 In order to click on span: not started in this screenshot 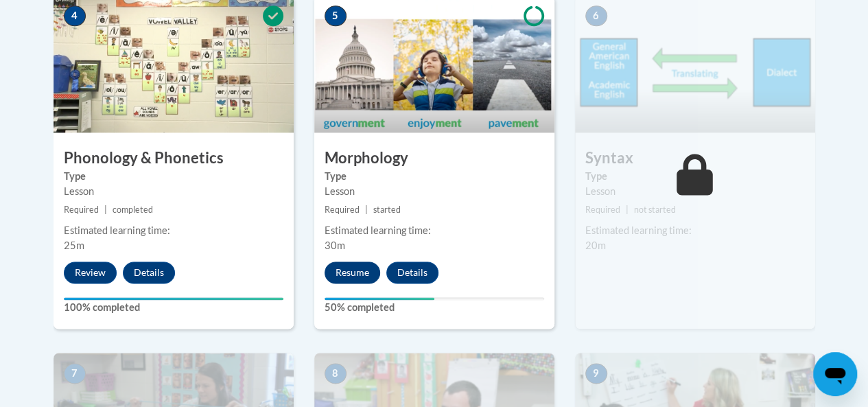, I will do `click(654, 209)`.